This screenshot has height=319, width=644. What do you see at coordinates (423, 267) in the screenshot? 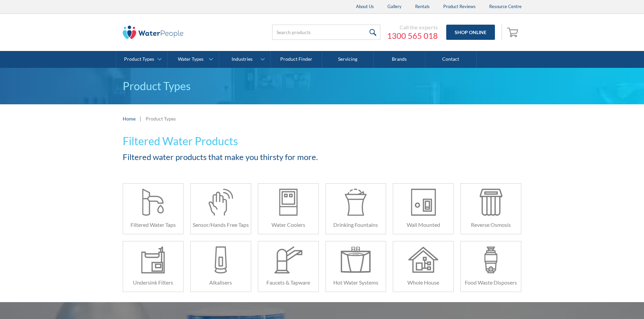
I see `a: Whole House` at bounding box center [423, 267].